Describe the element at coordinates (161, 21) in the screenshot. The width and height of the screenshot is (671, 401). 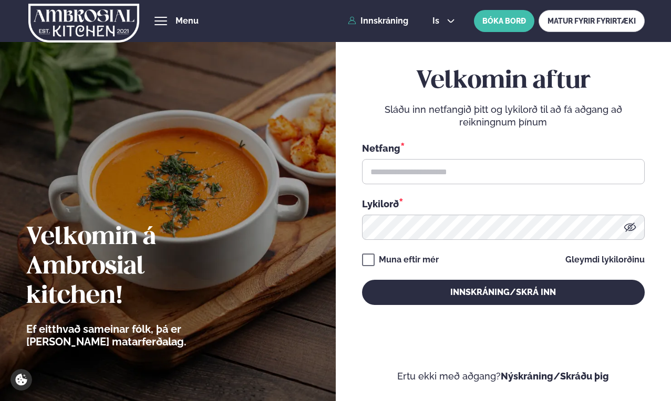
I see `button: hamburger` at that location.